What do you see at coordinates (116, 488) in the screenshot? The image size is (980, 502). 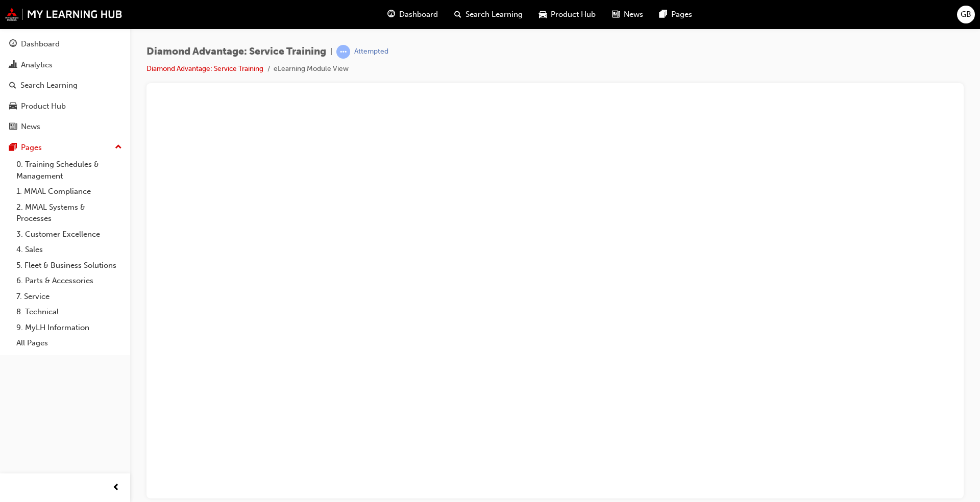 I see `span: prev-icon` at bounding box center [116, 488].